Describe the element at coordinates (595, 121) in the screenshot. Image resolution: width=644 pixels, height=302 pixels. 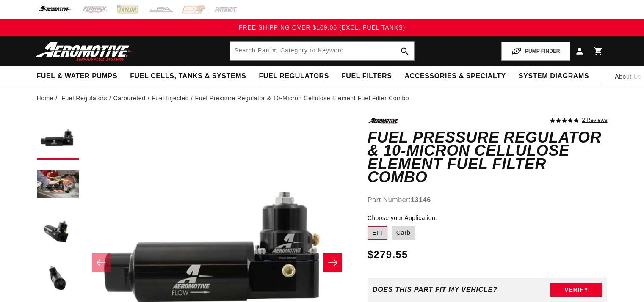
I see `a: 2 reviews` at that location.